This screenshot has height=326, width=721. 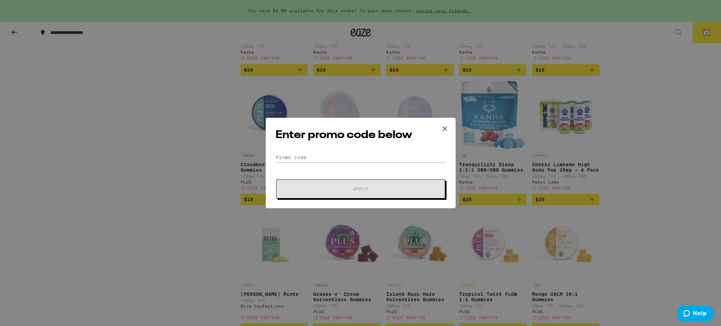 What do you see at coordinates (361, 158) in the screenshot?
I see `input: Promo code` at bounding box center [361, 158].